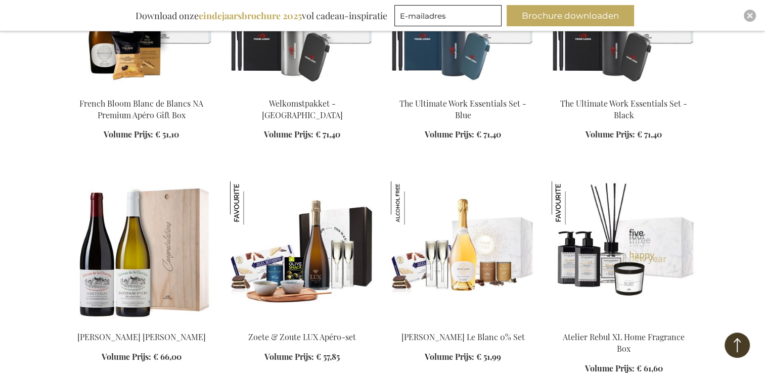 The image size is (765, 373). Describe the element at coordinates (750, 16) in the screenshot. I see `div: Close` at that location.